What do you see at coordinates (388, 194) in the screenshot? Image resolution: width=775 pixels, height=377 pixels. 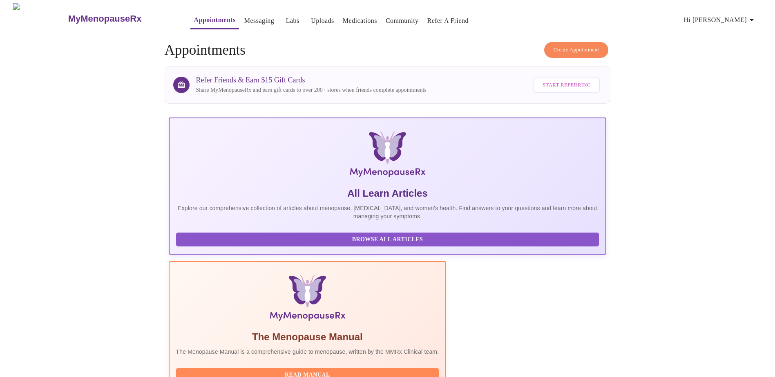 I see `h5: All Learn Articles` at bounding box center [388, 194].